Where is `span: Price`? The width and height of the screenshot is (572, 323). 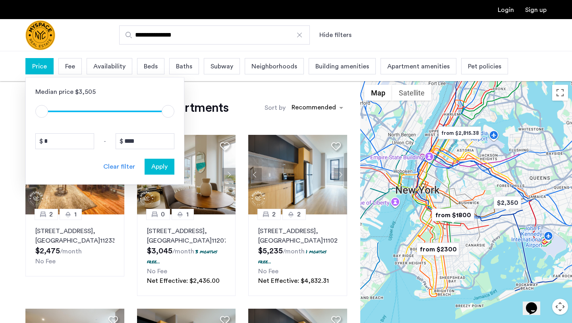 span: Price is located at coordinates (39, 66).